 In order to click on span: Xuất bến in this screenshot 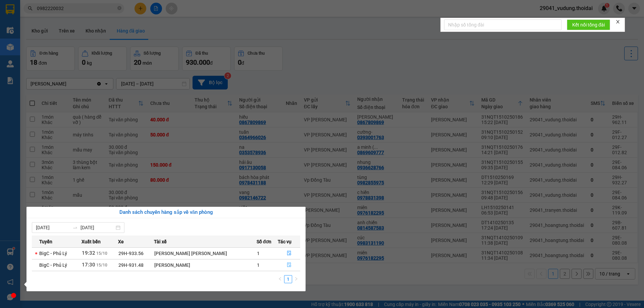, I will do `click(91, 242)`.